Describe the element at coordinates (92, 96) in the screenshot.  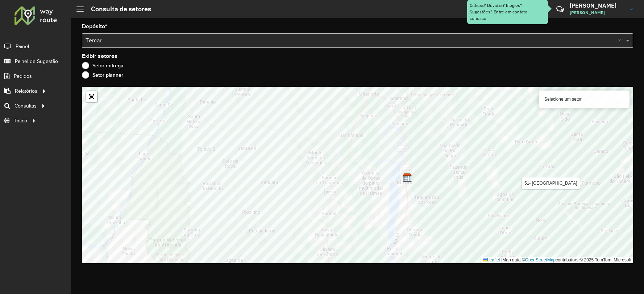
I see `a: Abrir mapa em tela cheia` at that location.